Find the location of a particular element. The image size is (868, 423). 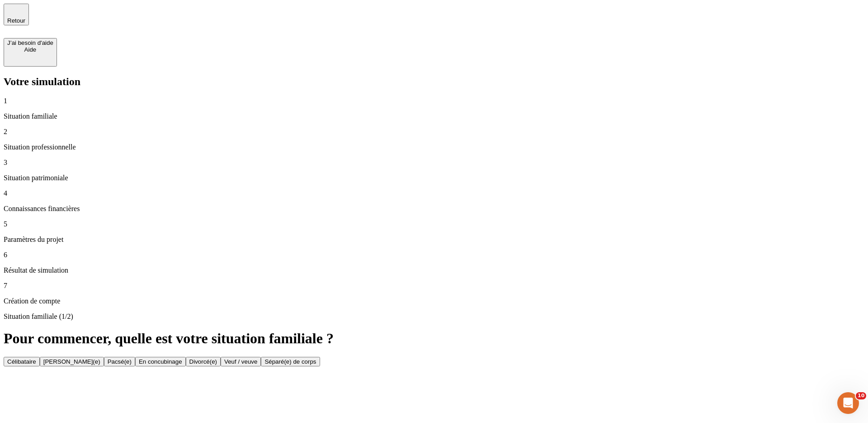

p: Situation professionnelle is located at coordinates (434, 147).